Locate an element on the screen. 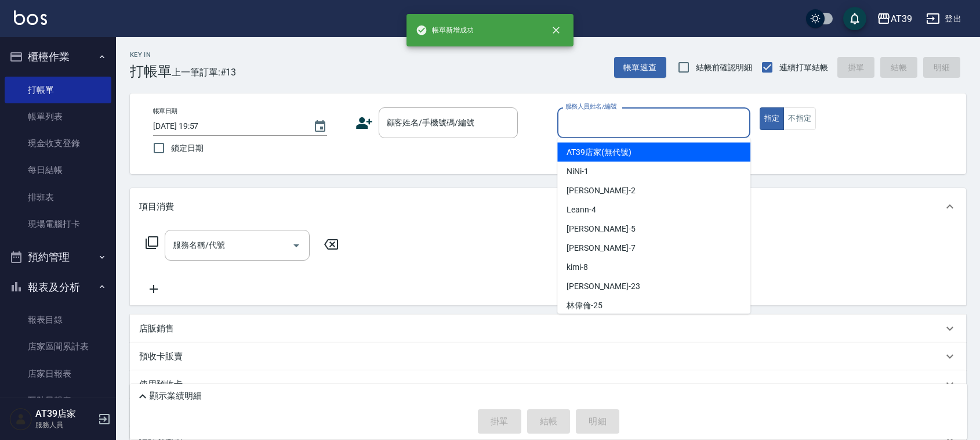  div: 店販銷售 is located at coordinates (548, 328).